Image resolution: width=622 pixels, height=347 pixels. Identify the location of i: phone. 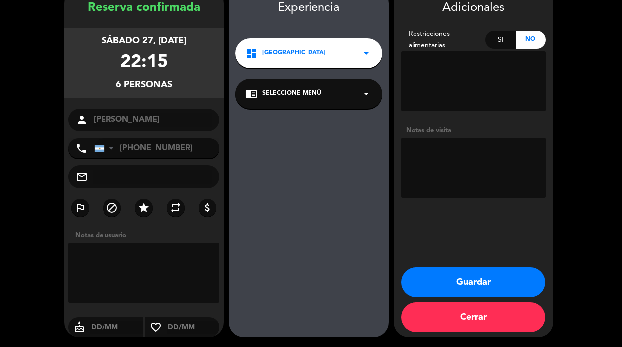
(81, 148).